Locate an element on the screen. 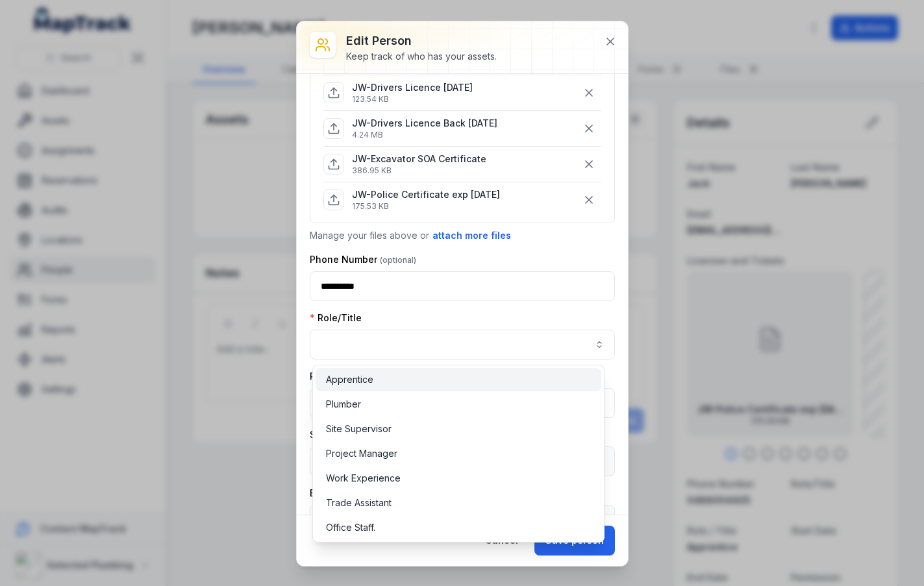 The height and width of the screenshot is (586, 924). span: Office Staff. is located at coordinates (350, 528).